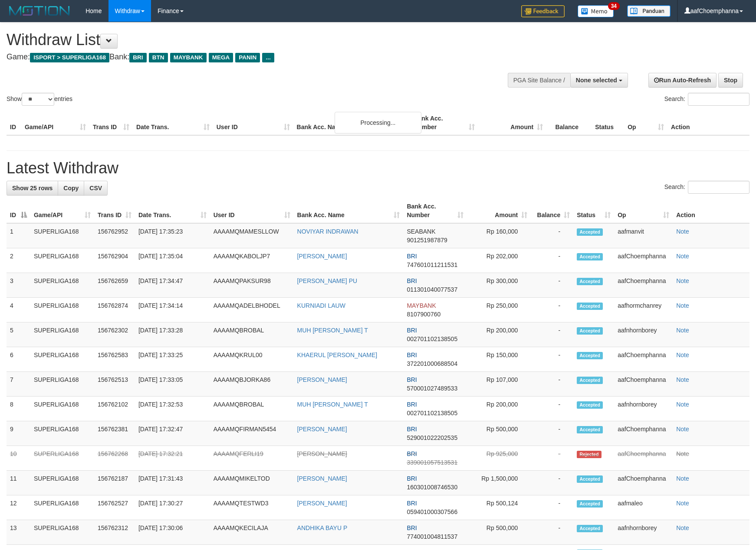  I want to click on td: AAAAMQKECILAJA, so click(252, 533).